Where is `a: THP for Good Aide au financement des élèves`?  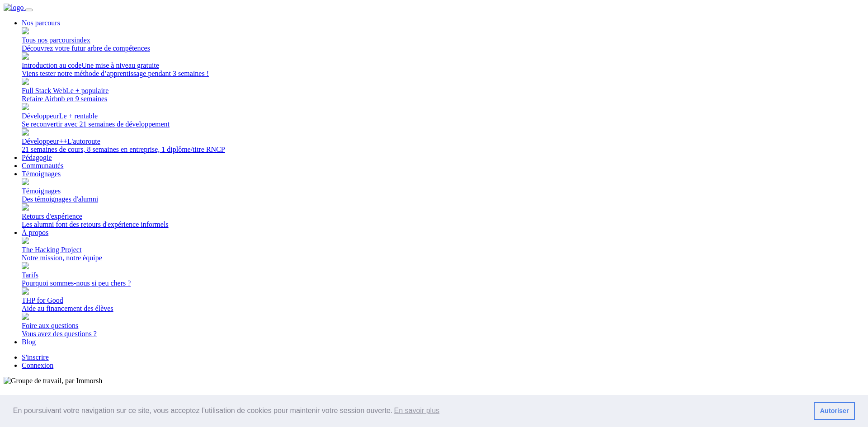
a: THP for Good Aide au financement des élèves is located at coordinates (443, 300).